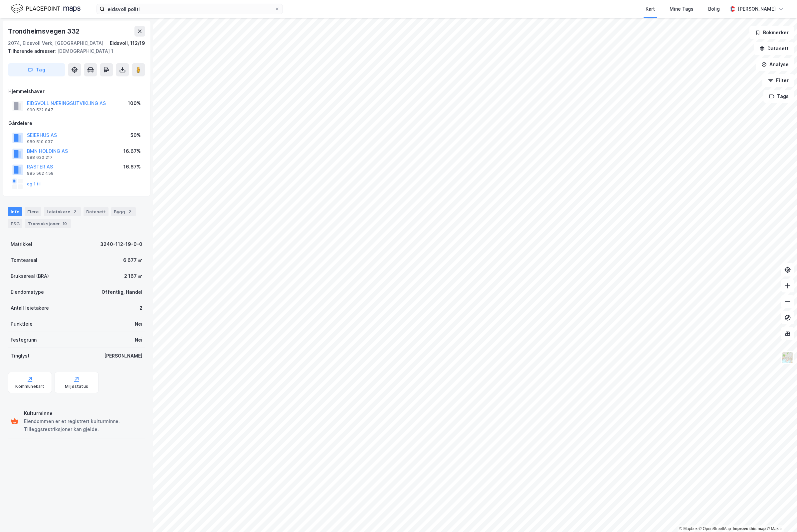 This screenshot has height=532, width=797. What do you see at coordinates (121, 244) in the screenshot?
I see `div: 3240-112-19-0-0` at bounding box center [121, 244].